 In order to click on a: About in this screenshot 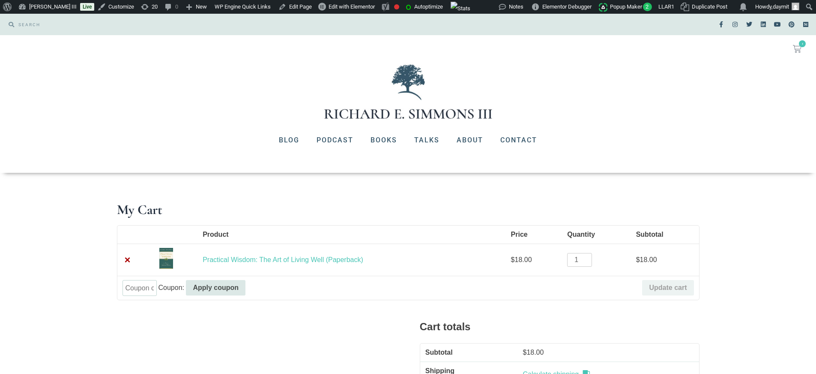, I will do `click(470, 140)`.